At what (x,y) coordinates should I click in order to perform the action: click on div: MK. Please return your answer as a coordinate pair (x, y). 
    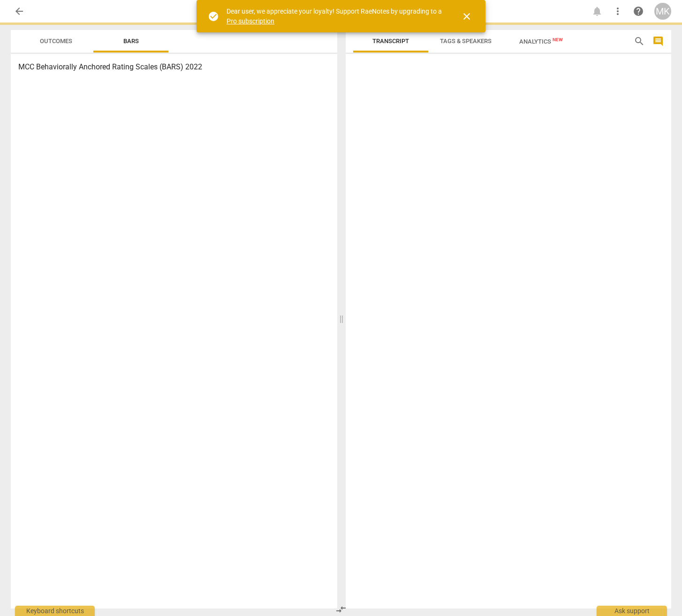
    Looking at the image, I should click on (662, 11).